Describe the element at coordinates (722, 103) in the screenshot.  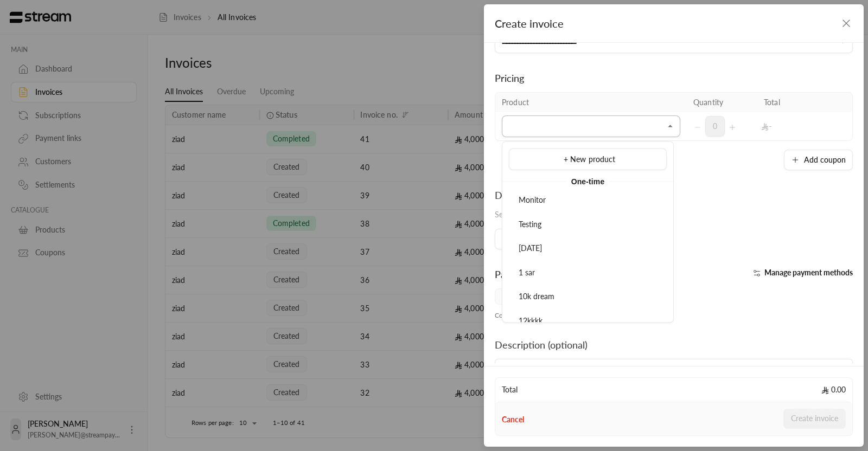
I see `th: Quantity` at that location.